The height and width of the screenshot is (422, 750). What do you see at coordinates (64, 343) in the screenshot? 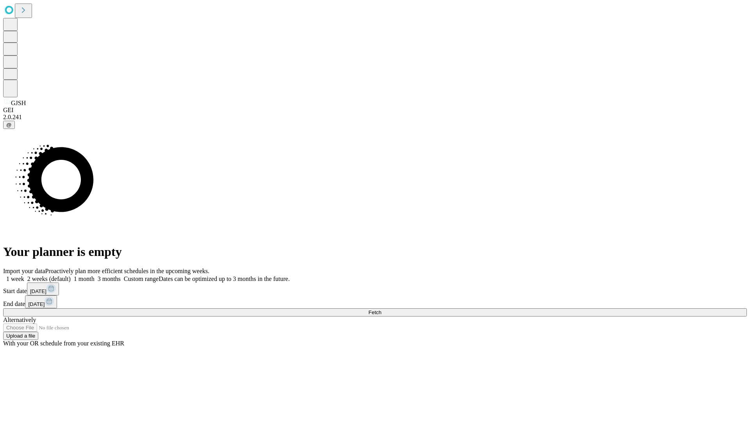
I see `span: With your OR schedule from your existing EHR` at bounding box center [64, 343].